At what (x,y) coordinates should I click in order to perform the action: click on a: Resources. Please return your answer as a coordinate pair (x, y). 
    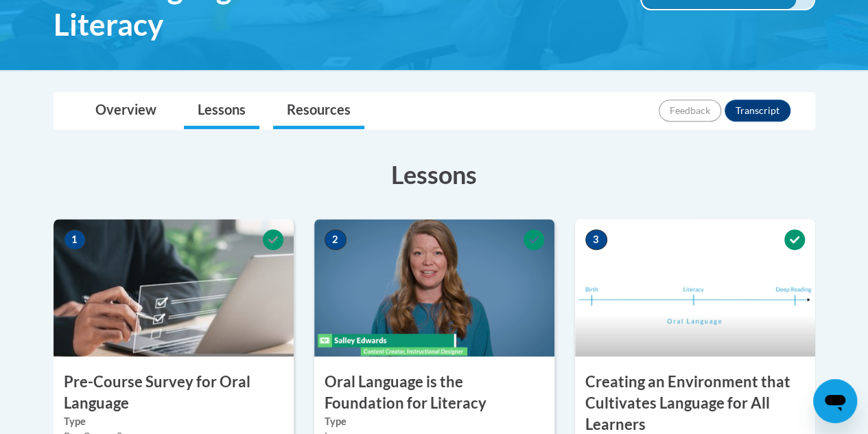
    Looking at the image, I should click on (318, 110).